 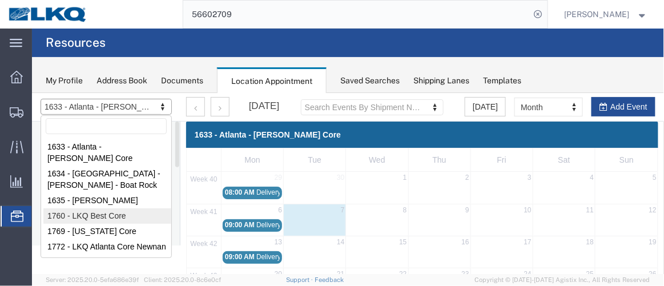 I want to click on a: Feedback, so click(x=329, y=280).